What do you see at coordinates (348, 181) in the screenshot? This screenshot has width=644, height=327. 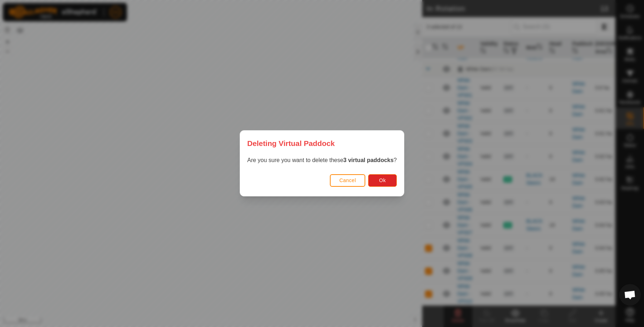 I see `span: Cancel` at bounding box center [348, 181].